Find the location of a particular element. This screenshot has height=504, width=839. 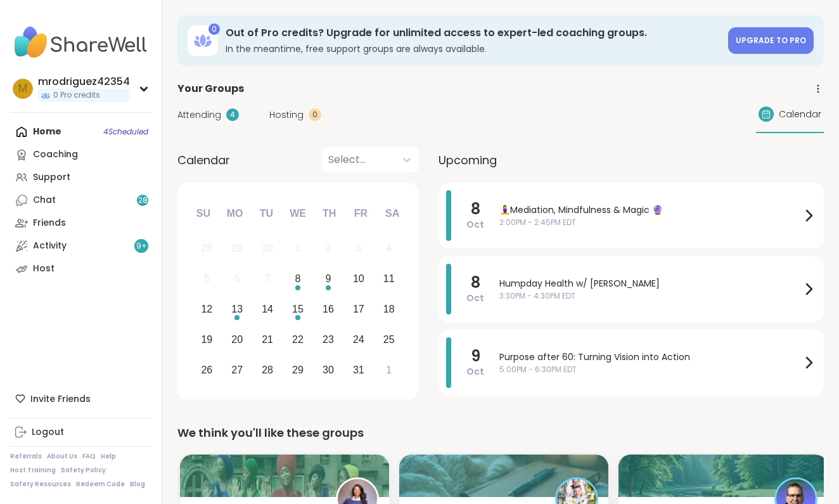

div: We is located at coordinates (298, 214).